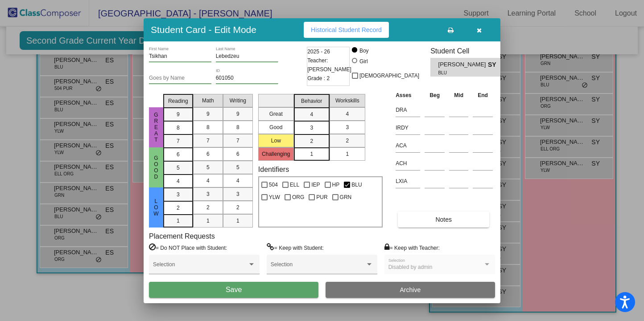 This screenshot has height=321, width=644. I want to click on span: Notes, so click(444, 220).